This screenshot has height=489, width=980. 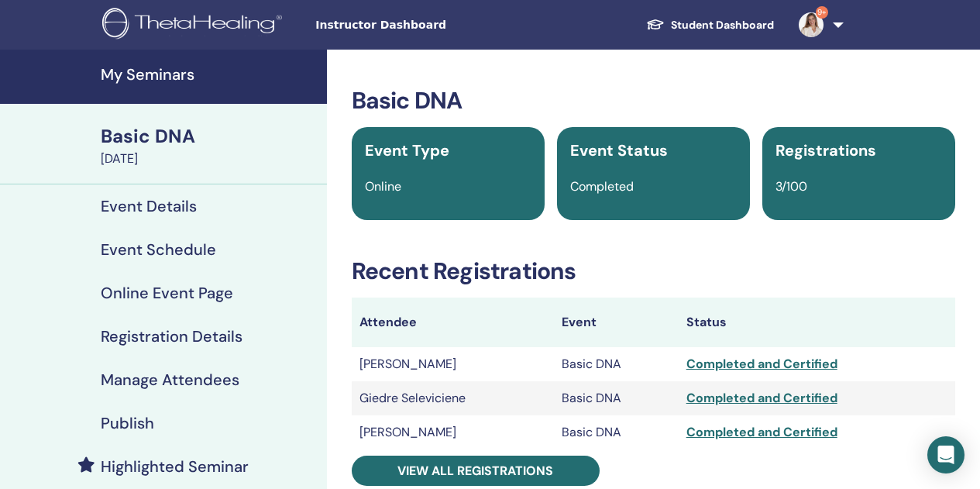 I want to click on h4: Event Schedule, so click(x=158, y=250).